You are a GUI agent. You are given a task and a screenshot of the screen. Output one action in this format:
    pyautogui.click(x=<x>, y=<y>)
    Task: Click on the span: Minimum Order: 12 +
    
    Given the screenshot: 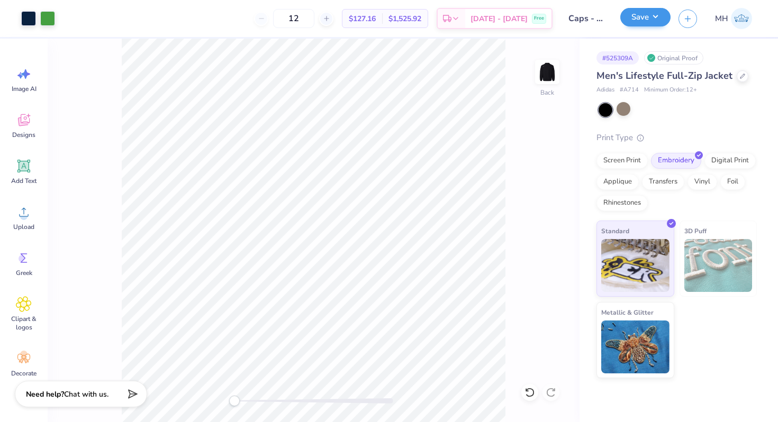 What is the action you would take?
    pyautogui.click(x=670, y=90)
    